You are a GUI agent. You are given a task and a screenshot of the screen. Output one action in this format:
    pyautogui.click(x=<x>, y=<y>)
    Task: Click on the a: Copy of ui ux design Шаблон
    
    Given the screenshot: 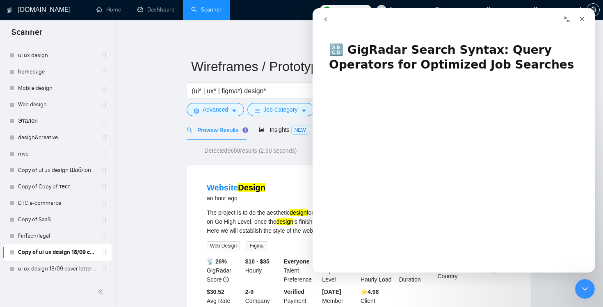 What is the action you would take?
    pyautogui.click(x=57, y=170)
    